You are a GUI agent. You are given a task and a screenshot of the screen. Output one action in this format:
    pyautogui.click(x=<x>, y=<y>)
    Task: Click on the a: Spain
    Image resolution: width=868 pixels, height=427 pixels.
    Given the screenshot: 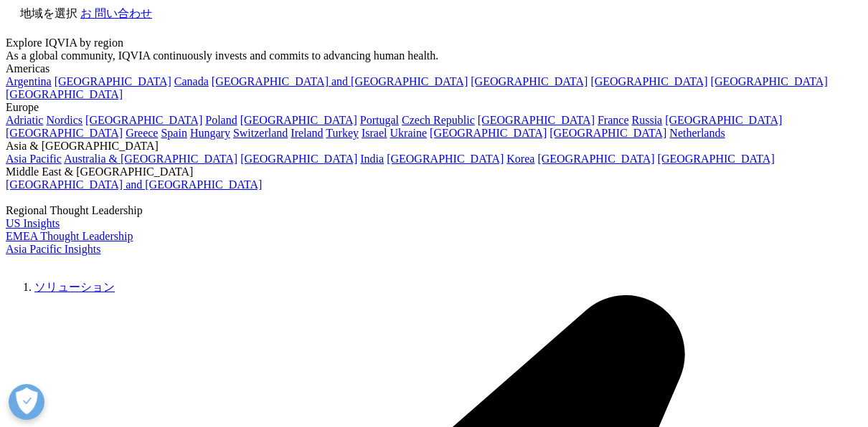 What is the action you would take?
    pyautogui.click(x=173, y=132)
    